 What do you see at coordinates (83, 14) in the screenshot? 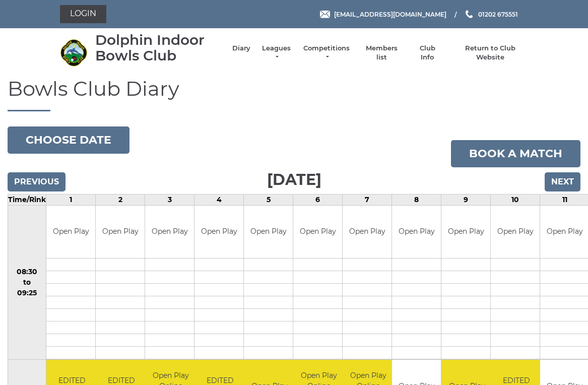
I see `a: Login` at bounding box center [83, 14].